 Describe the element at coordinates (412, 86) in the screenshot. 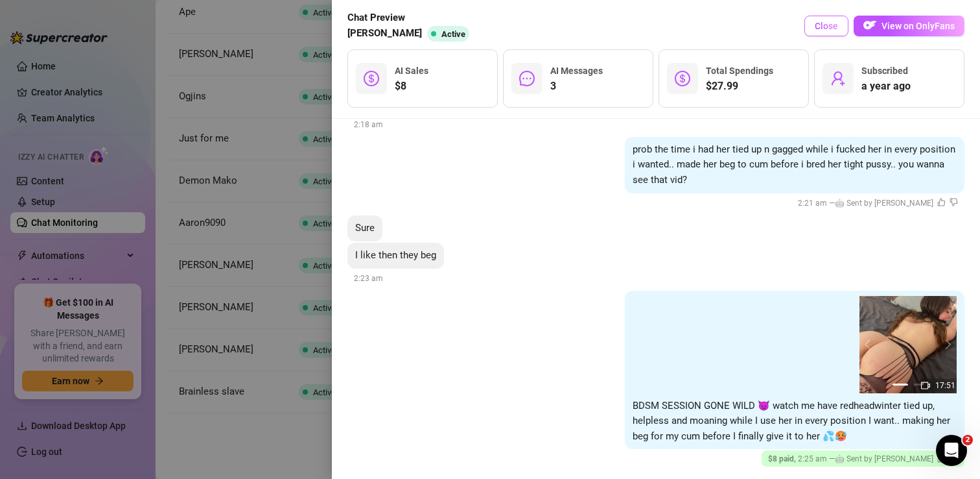

I see `span: $8` at that location.